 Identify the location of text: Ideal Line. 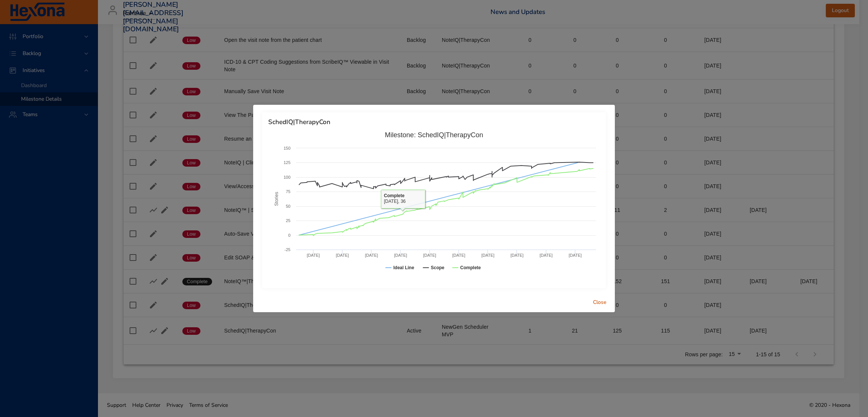
(404, 267).